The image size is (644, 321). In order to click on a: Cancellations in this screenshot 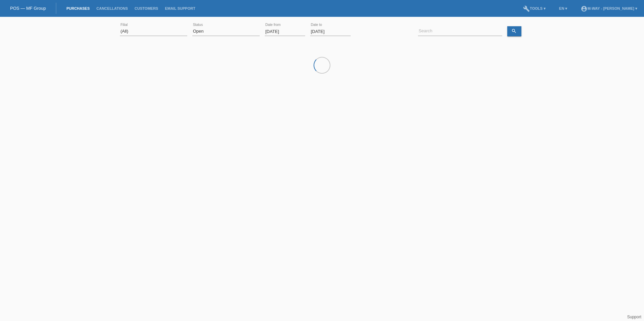, I will do `click(112, 8)`.